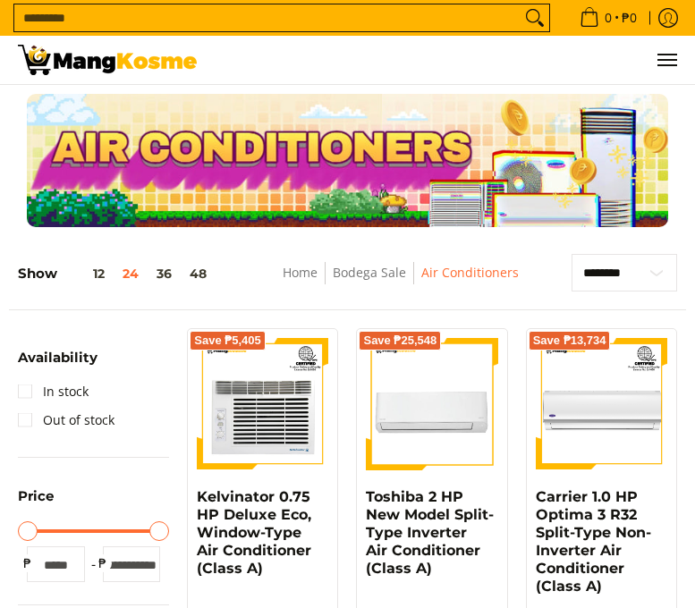 Image resolution: width=695 pixels, height=608 pixels. What do you see at coordinates (569, 341) in the screenshot?
I see `span: Save ₱13,734` at bounding box center [569, 341].